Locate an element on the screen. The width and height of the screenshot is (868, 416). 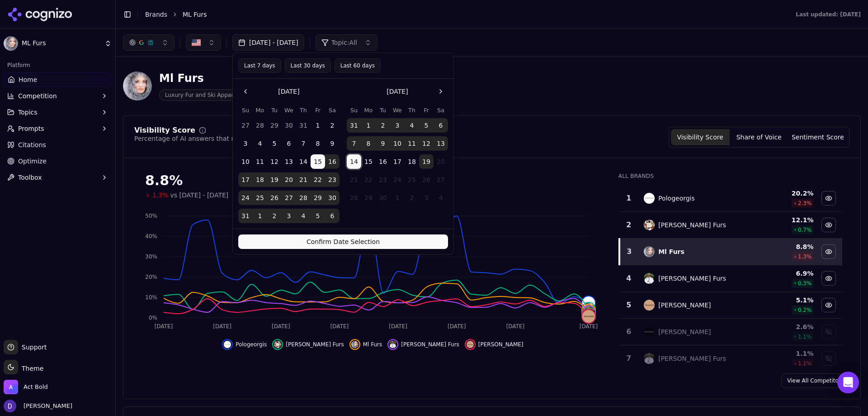
th: Tuesday is located at coordinates (383, 110).